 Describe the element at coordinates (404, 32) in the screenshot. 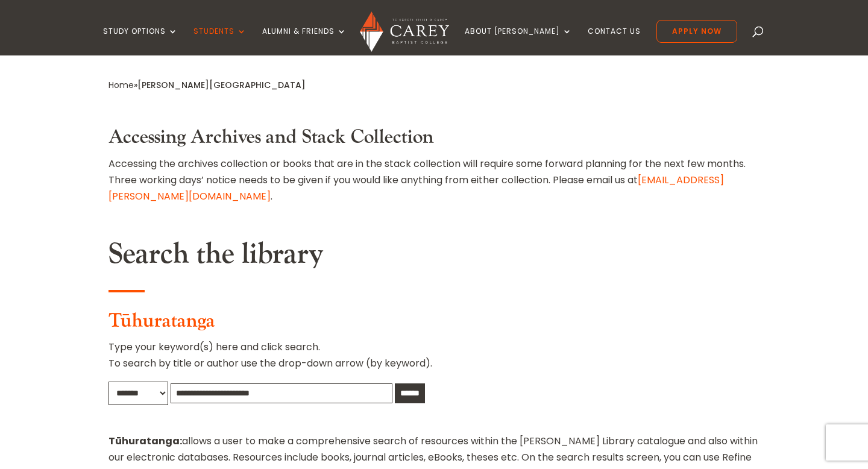

I see `img: Carey Baptist College` at that location.